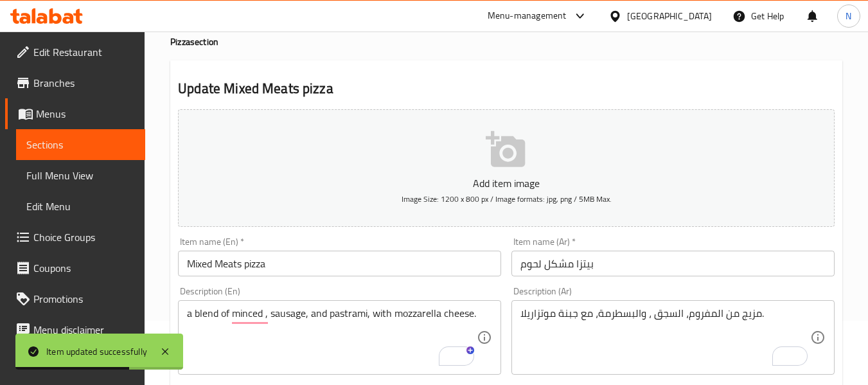  Describe the element at coordinates (80, 175) in the screenshot. I see `a: Full Menu View` at that location.